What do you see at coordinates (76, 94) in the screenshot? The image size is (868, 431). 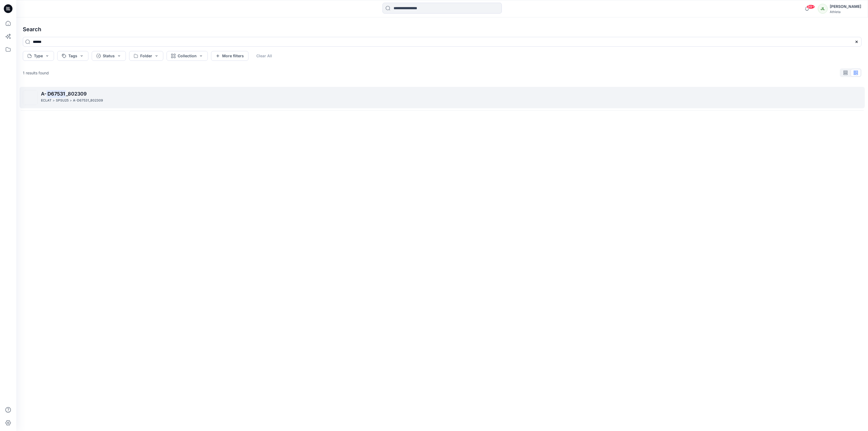 I see `span: _802309` at bounding box center [76, 94].